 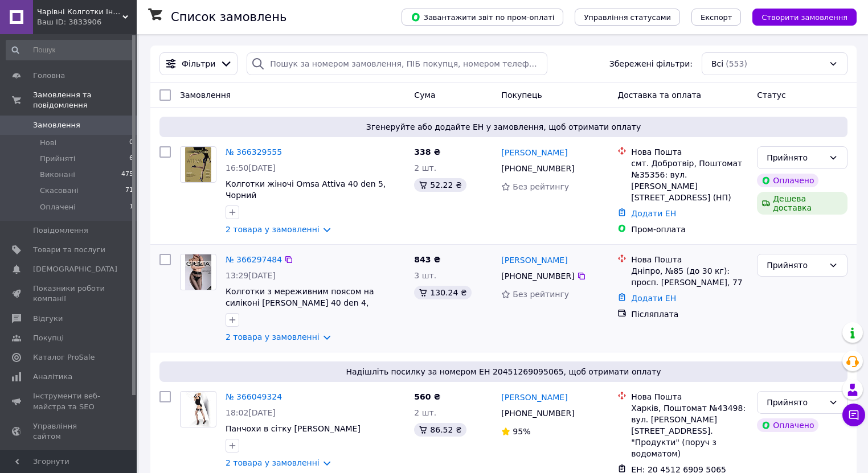 I want to click on span: Збережені фільтри:, so click(x=651, y=64).